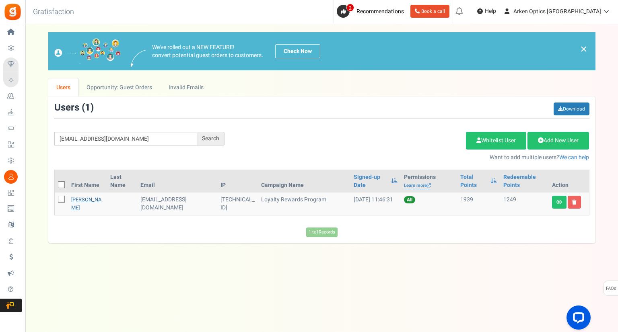 The height and width of the screenshot is (332, 618). What do you see at coordinates (237, 181) in the screenshot?
I see `th: IP` at bounding box center [237, 181].